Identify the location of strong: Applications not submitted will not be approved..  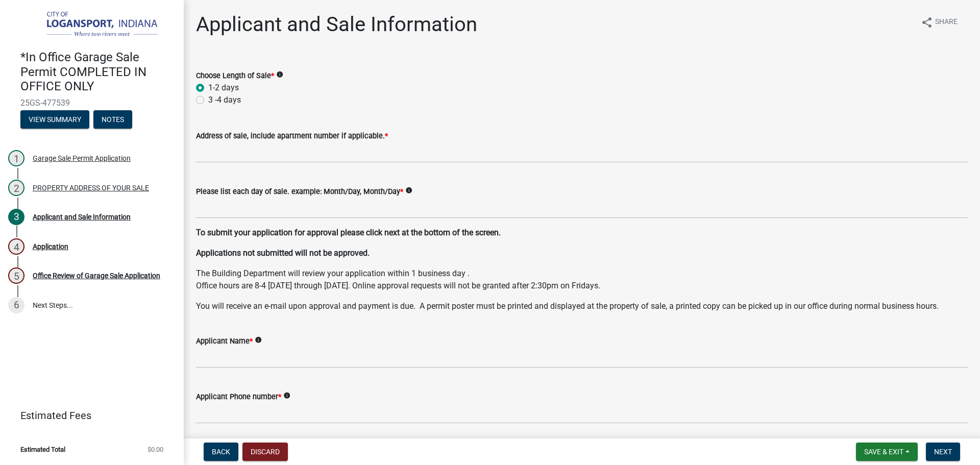
(283, 253).